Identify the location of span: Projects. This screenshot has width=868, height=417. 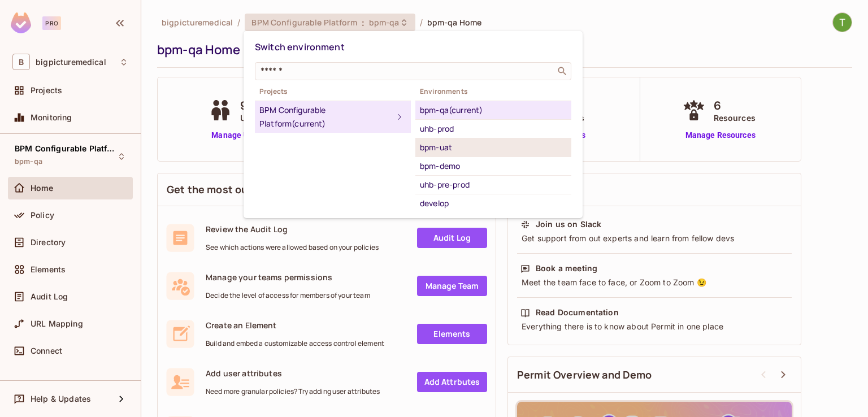
(333, 92).